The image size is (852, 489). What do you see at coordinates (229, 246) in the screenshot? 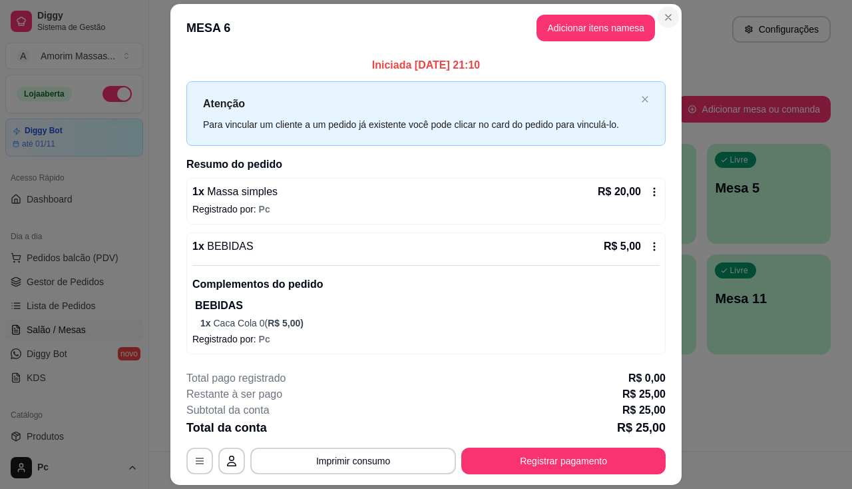
I see `span: BEBIDAS` at bounding box center [229, 246].